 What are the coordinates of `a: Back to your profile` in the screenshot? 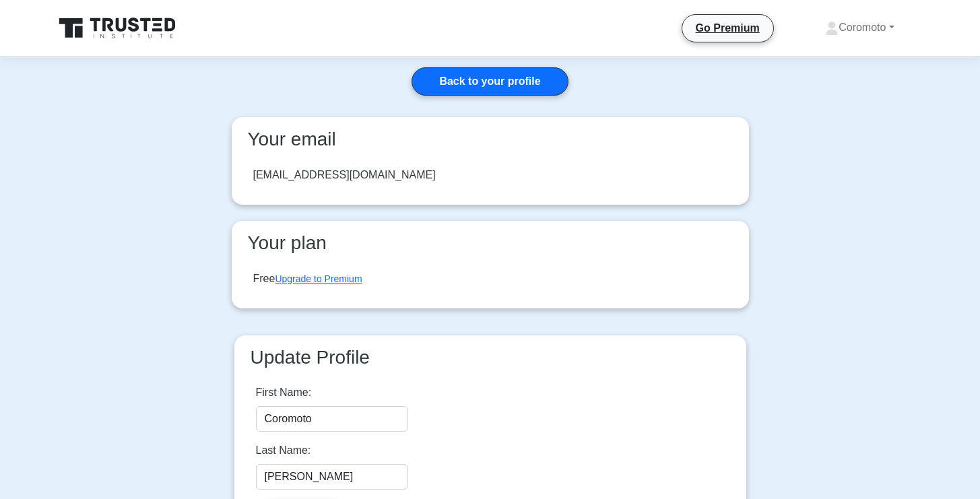 It's located at (490, 82).